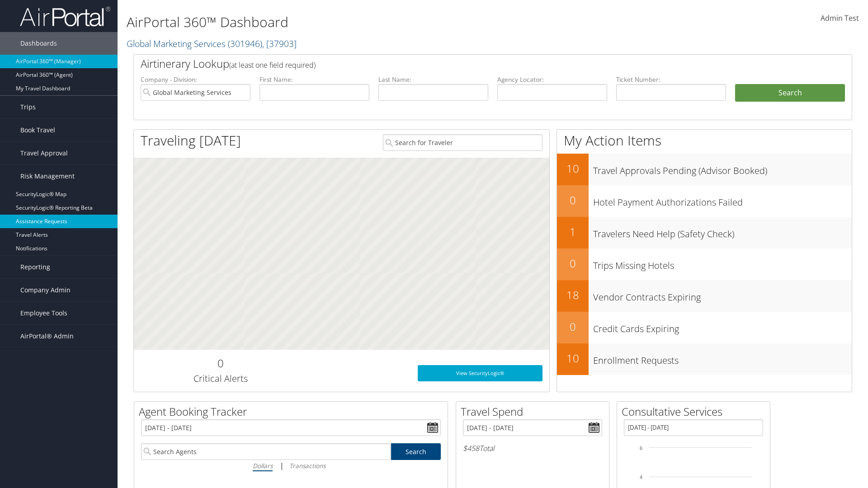  I want to click on h3: Travelers Need Help (Safety Check), so click(722, 232).